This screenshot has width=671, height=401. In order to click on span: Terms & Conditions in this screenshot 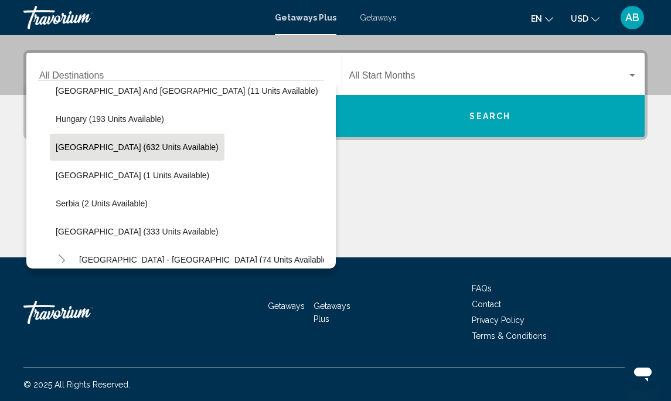, I will do `click(509, 336)`.